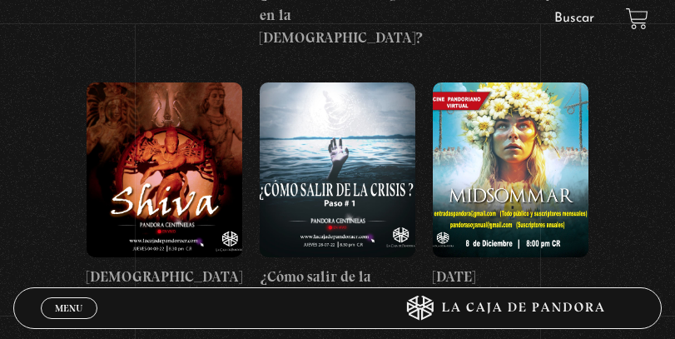  What do you see at coordinates (337, 288) in the screenshot?
I see `h4: ¿Cómo salir de la Crisis?` at bounding box center [337, 288].